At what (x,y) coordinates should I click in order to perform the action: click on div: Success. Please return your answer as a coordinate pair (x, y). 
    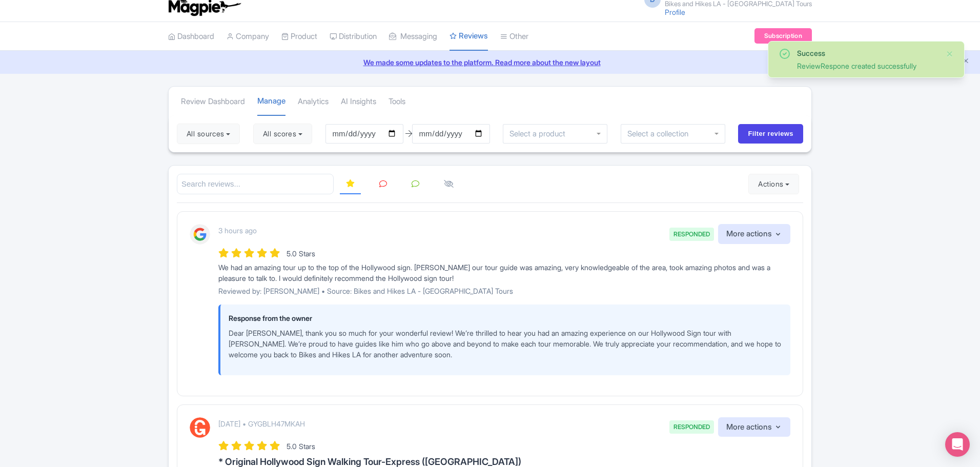
    Looking at the image, I should click on (867, 53).